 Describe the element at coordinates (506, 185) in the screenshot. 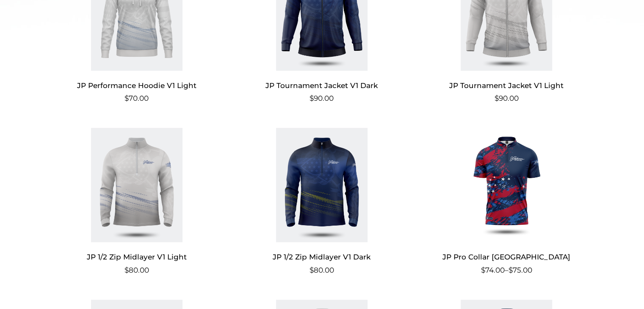

I see `img: JP Pro Collar USA` at that location.